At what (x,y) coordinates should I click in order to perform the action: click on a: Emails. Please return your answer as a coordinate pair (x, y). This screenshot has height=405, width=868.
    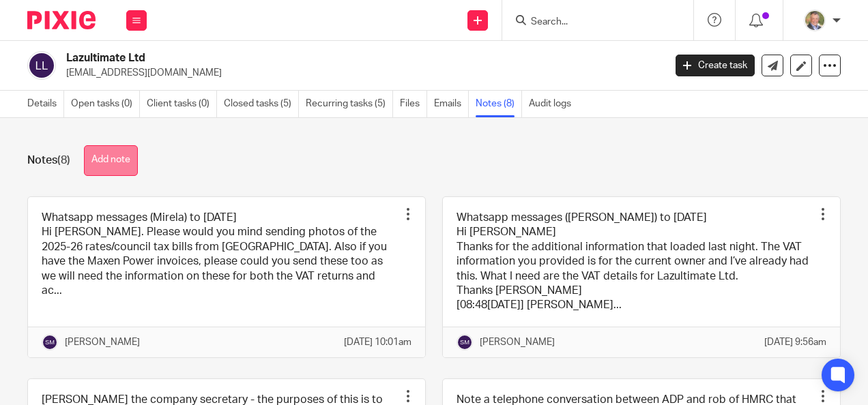
    Looking at the image, I should click on (451, 103).